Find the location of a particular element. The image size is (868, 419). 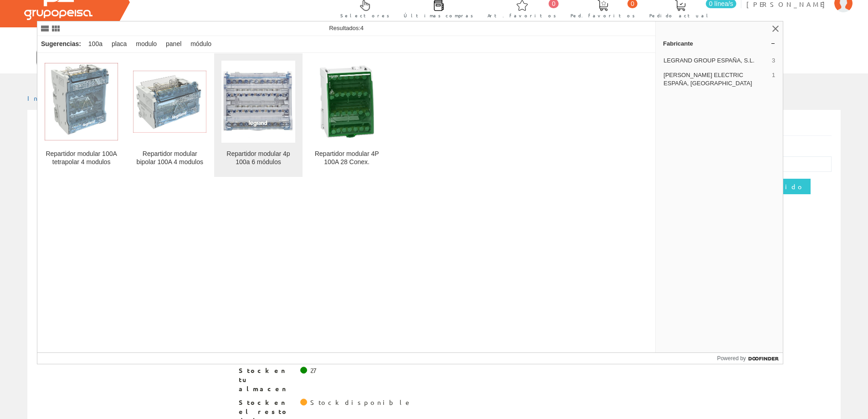

a: Repartidor modular 4p 100a 6 módulos Repartidor modular 4p 100a 6 módulos is located at coordinates (258, 115).